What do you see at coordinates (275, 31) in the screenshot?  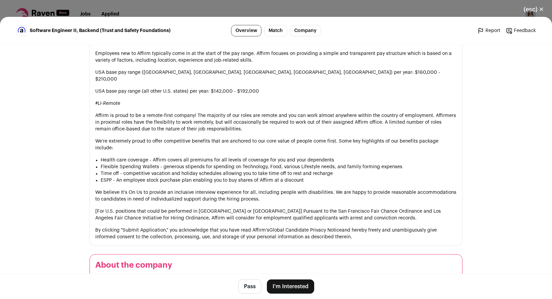 I see `a: Match` at bounding box center [275, 31].